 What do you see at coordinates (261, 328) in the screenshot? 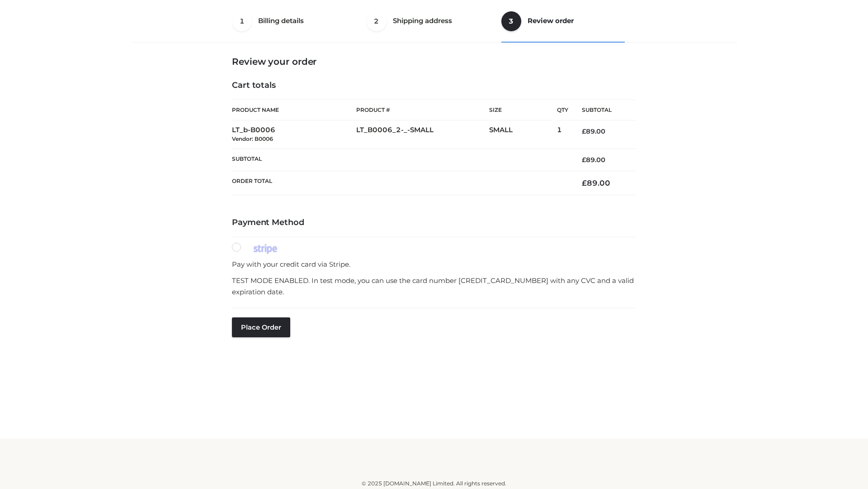
I see `button: Place order` at bounding box center [261, 328].